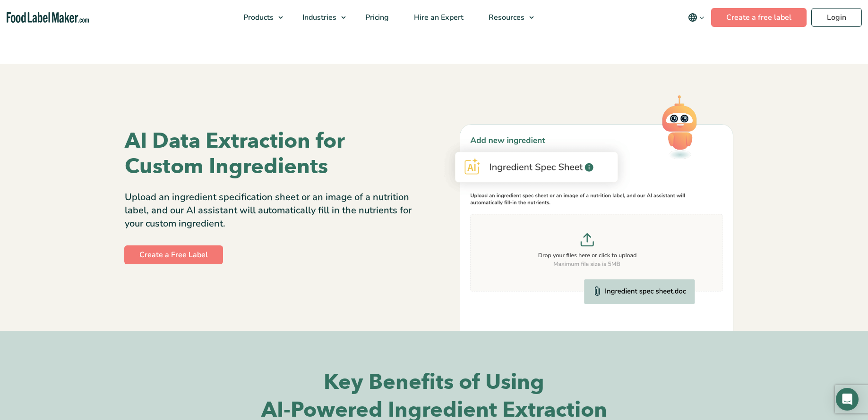 The width and height of the screenshot is (868, 420). Describe the element at coordinates (258, 18) in the screenshot. I see `span: Products` at that location.